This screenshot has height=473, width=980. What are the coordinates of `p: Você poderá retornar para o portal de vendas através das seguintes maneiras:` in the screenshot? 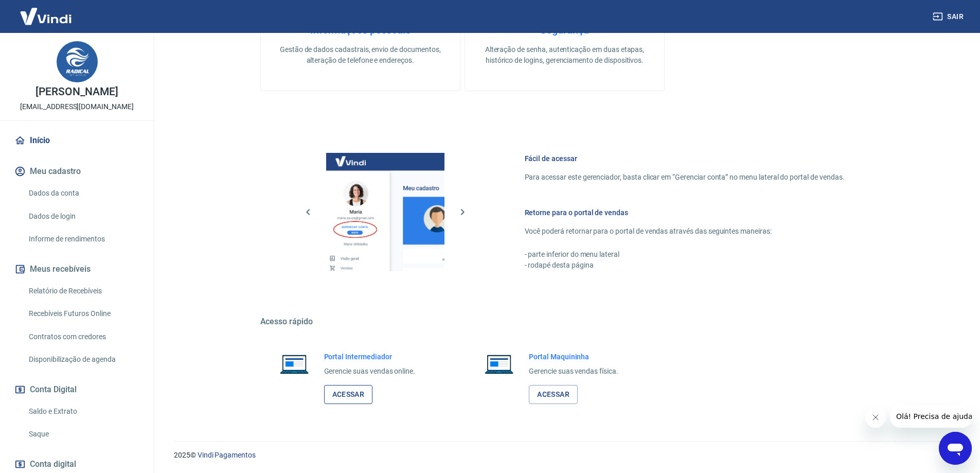 It's located at (685, 231).